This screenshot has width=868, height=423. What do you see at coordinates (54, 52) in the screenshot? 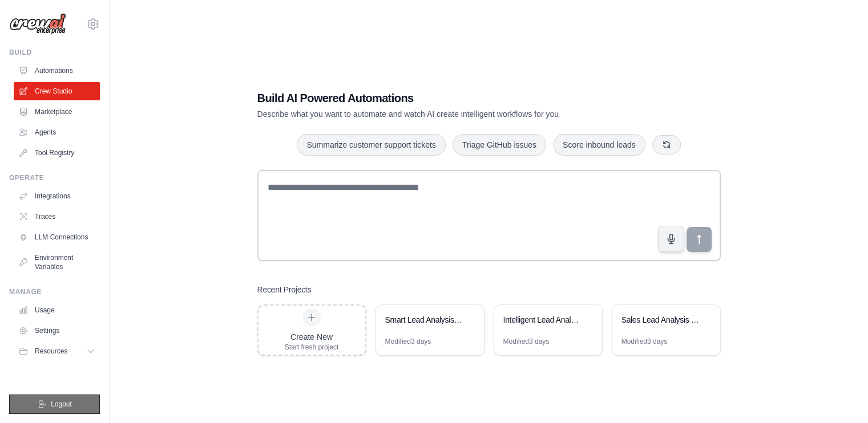
I see `div: Build` at bounding box center [54, 52].